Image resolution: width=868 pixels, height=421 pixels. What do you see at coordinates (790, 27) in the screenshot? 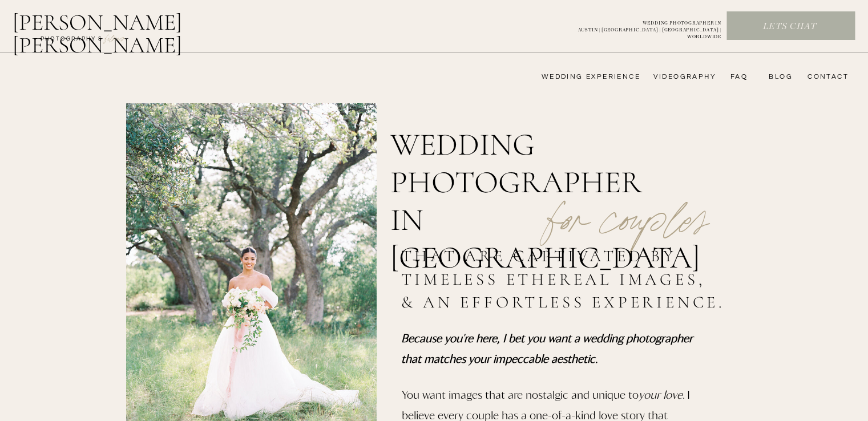
I see `a: Lets chat` at bounding box center [790, 27].